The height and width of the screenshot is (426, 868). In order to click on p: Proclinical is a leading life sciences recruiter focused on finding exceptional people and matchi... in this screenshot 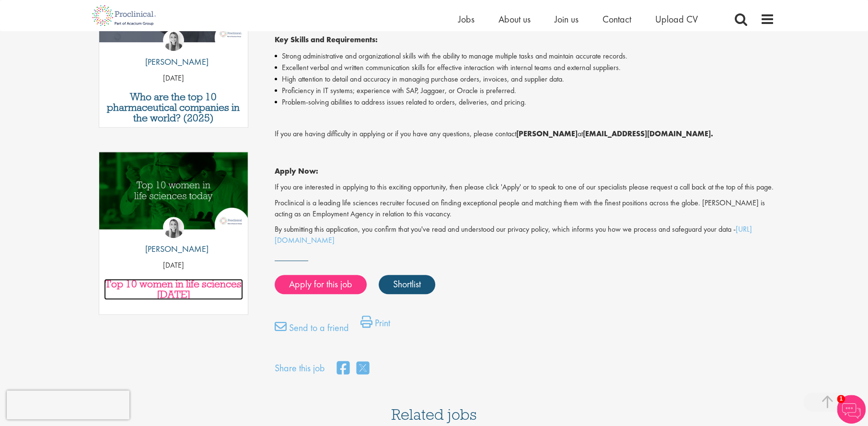, I will do `click(524, 209)`.